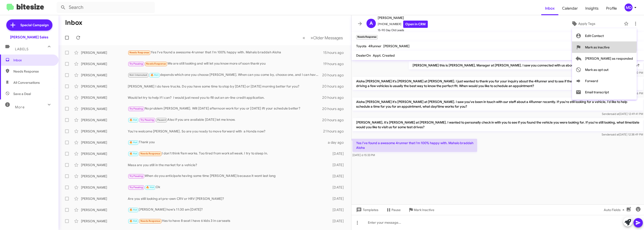 This screenshot has width=644, height=230. What do you see at coordinates (604, 81) in the screenshot?
I see `button: Forward` at bounding box center [604, 81].